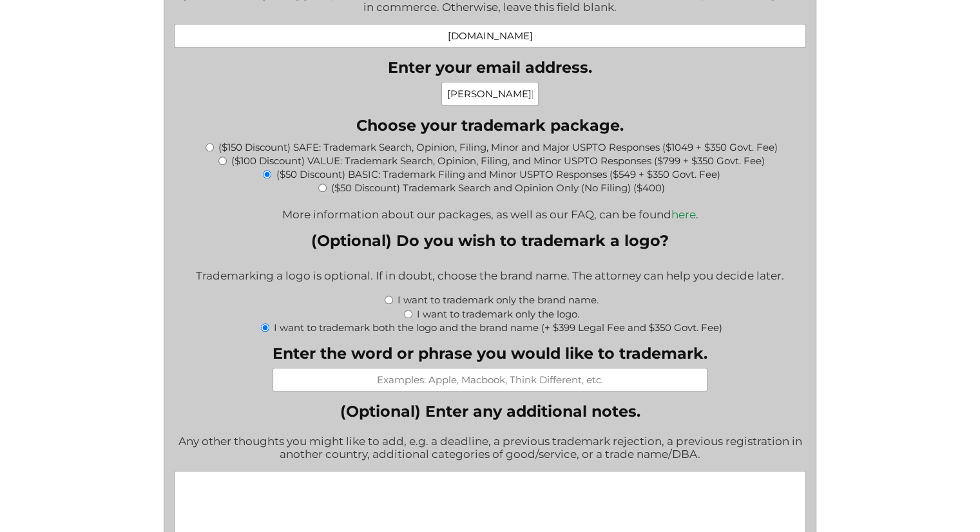  I want to click on label: ($100 Discount) VALUE: Trademark Search, Opinion, Filing, and Minor USPTO Responses ($799 + $350 ..., so click(498, 160).